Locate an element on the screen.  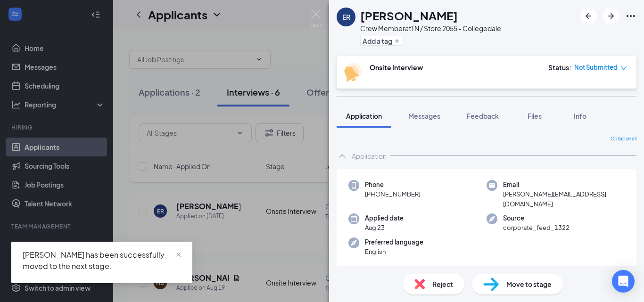
div: ER is located at coordinates (346, 17).